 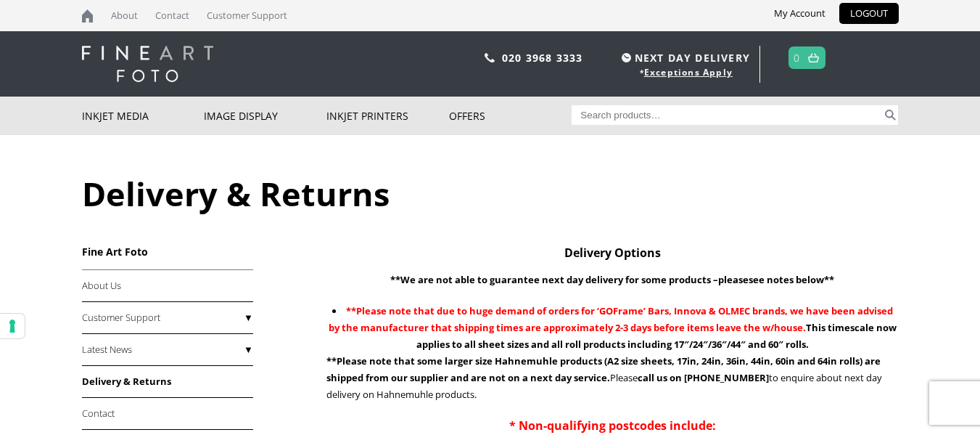 What do you see at coordinates (814, 57) in the screenshot?
I see `img: basket.svg` at bounding box center [814, 57].